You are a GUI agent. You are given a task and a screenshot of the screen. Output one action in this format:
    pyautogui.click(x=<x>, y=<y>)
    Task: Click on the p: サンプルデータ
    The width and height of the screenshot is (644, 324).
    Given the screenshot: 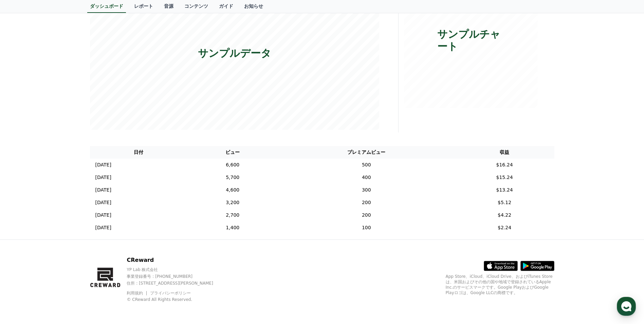 What is the action you would take?
    pyautogui.click(x=234, y=53)
    